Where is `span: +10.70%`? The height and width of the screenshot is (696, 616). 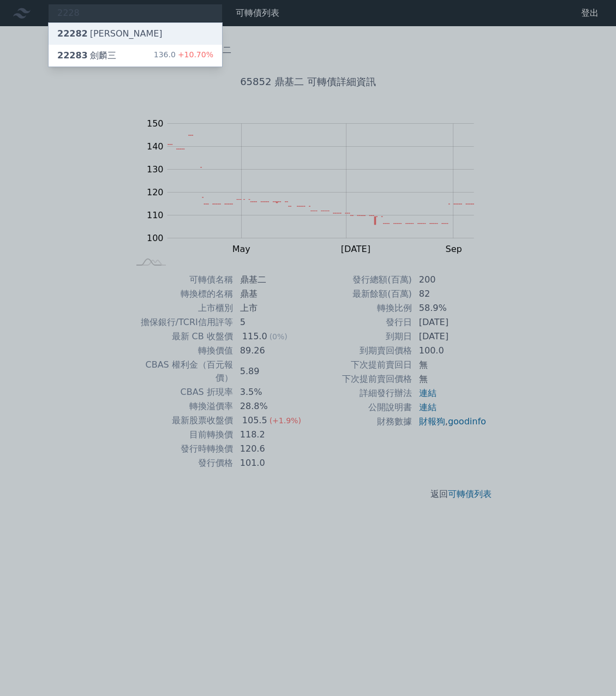
span: +10.70% is located at coordinates (194, 54).